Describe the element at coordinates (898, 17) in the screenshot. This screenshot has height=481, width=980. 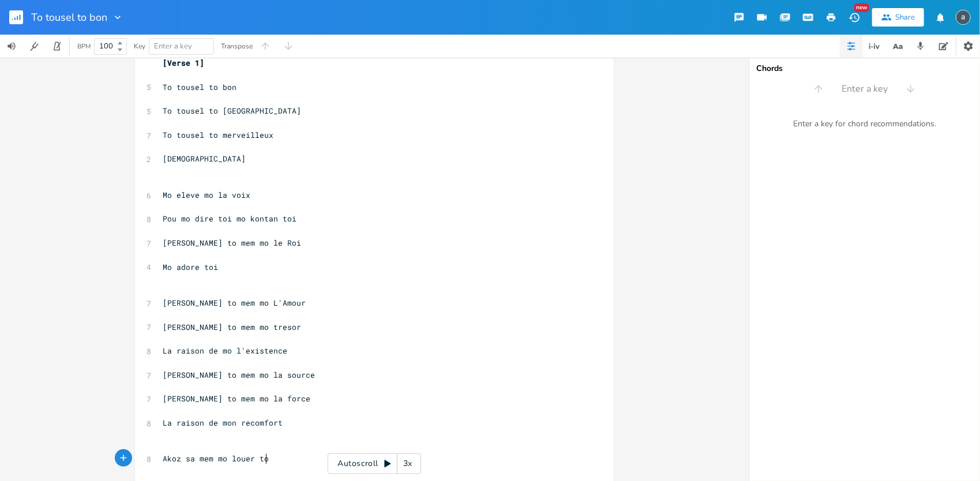
I see `button: Share` at that location.